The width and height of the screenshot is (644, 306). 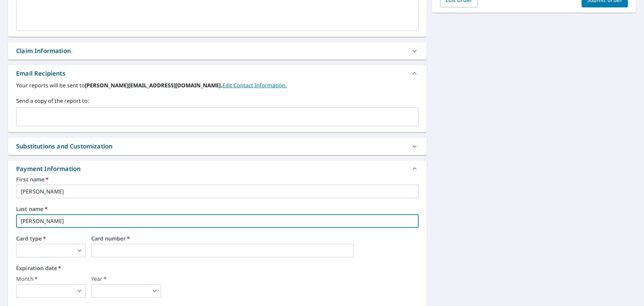 I want to click on label: Year, so click(x=126, y=278).